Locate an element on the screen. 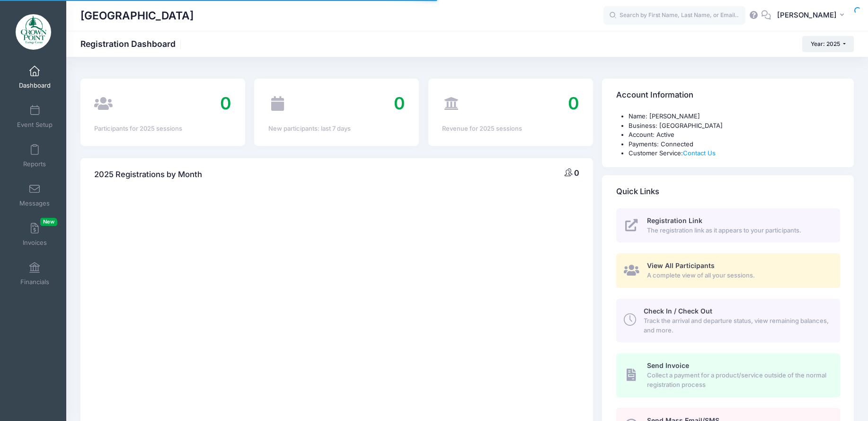  li: Payments: Connected is located at coordinates (734, 144).